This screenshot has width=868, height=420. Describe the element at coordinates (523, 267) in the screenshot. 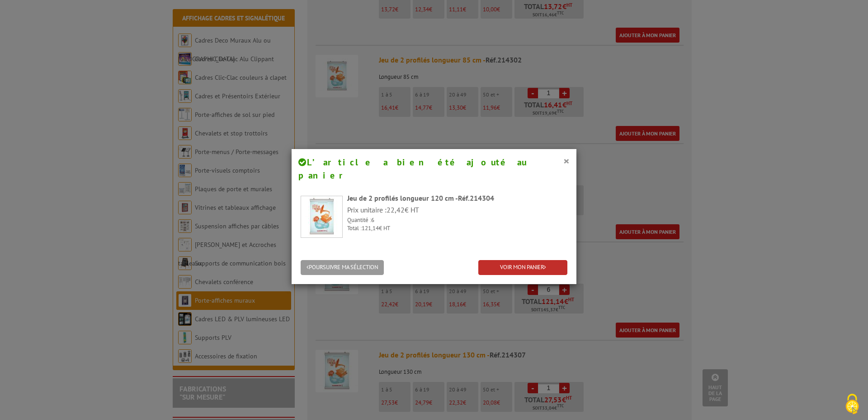

I see `a: VOIR MON PANIER` at that location.